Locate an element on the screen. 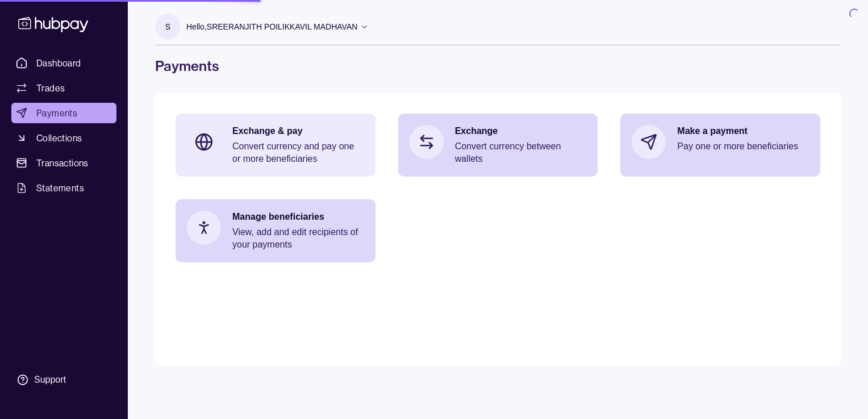  span: Collections is located at coordinates (59, 138).